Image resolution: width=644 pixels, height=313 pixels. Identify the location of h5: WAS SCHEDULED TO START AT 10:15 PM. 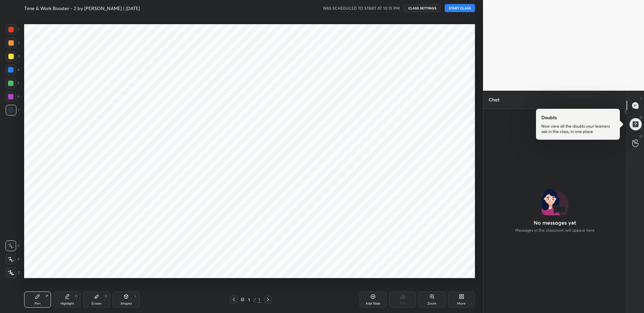
(362, 8).